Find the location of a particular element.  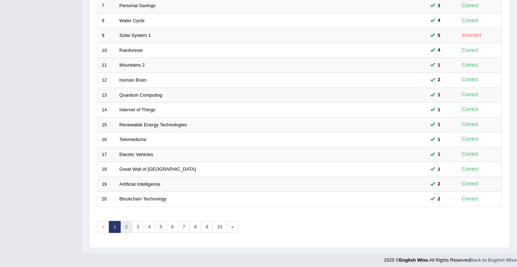

td: 13 is located at coordinates (107, 95).